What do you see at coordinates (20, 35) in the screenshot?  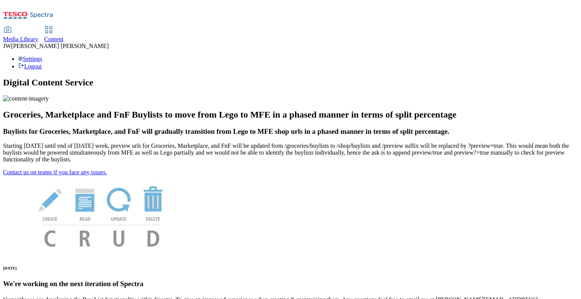 I see `a: Media Library` at bounding box center [20, 35].